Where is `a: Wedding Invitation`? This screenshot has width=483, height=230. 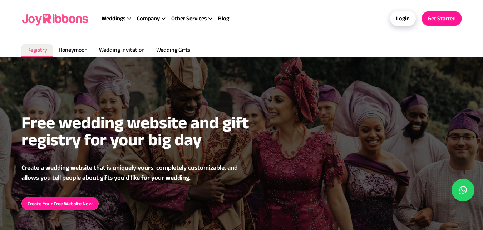 a: Wedding Invitation is located at coordinates (122, 51).